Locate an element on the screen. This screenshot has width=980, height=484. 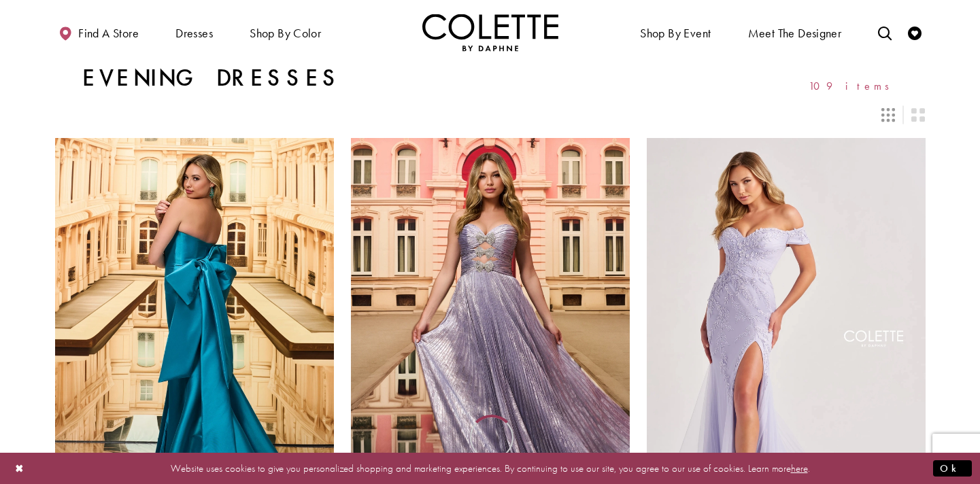
a: Visit Home Page is located at coordinates (490, 32).